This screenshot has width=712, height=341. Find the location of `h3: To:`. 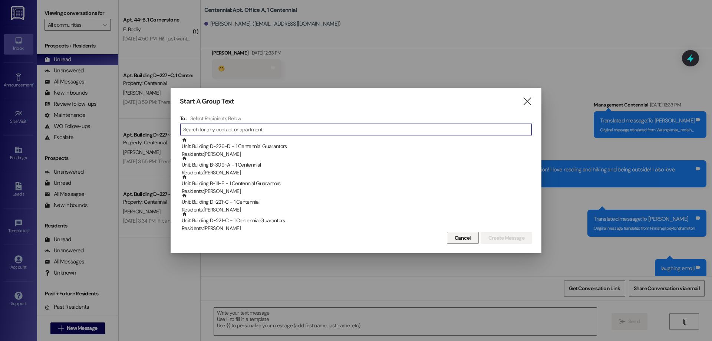

h3: To: is located at coordinates (183, 118).